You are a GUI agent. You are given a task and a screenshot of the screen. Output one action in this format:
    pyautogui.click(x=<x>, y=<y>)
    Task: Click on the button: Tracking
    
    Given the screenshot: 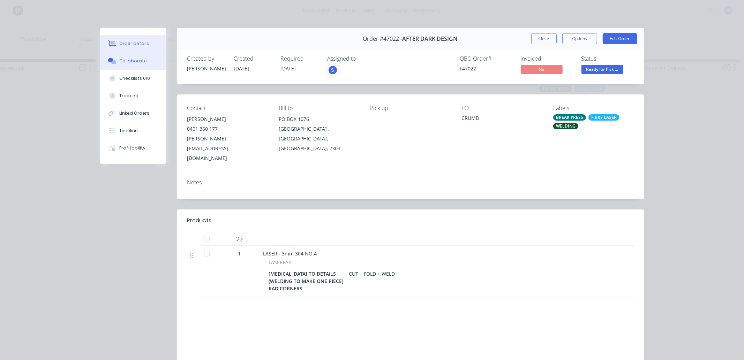 What is the action you would take?
    pyautogui.click(x=133, y=96)
    